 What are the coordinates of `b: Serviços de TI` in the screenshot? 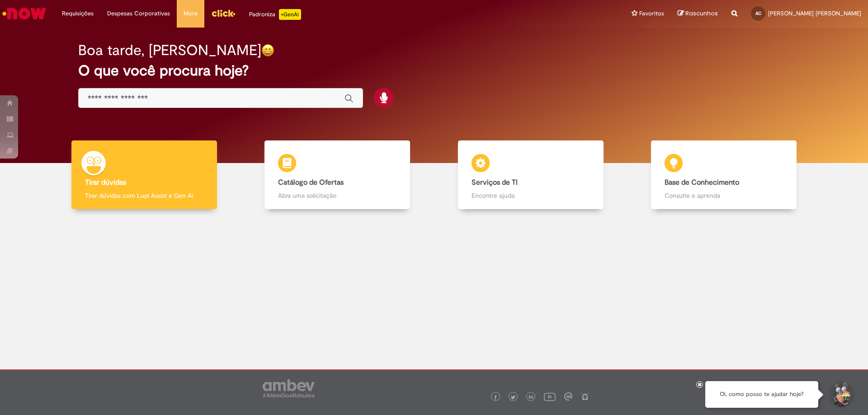 It's located at (495, 182).